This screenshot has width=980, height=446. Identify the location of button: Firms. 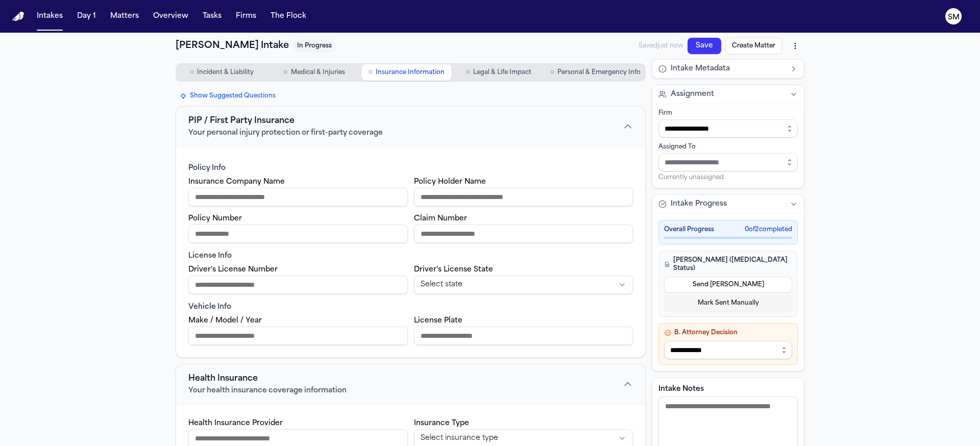
(246, 16).